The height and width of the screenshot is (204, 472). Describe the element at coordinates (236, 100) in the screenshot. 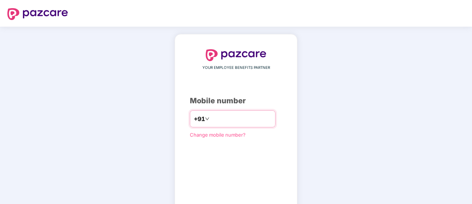

I see `div: Mobile number` at that location.